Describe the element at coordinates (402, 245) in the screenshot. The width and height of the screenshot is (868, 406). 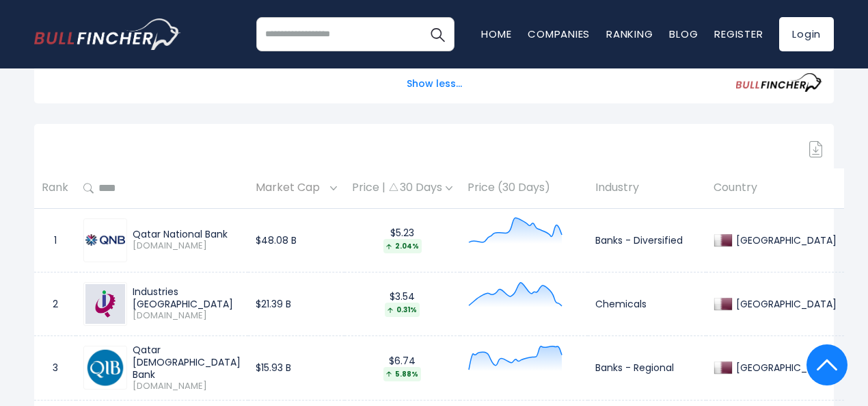
I see `div: 2.04%` at that location.